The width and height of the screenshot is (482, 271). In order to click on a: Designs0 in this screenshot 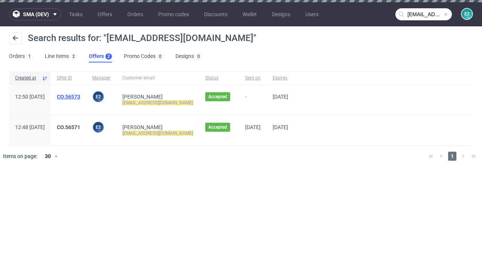, I will do `click(189, 56)`.